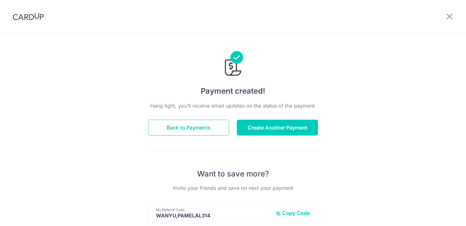  What do you see at coordinates (233, 188) in the screenshot?
I see `p: Invite your friends and save on next your payment` at bounding box center [233, 188].